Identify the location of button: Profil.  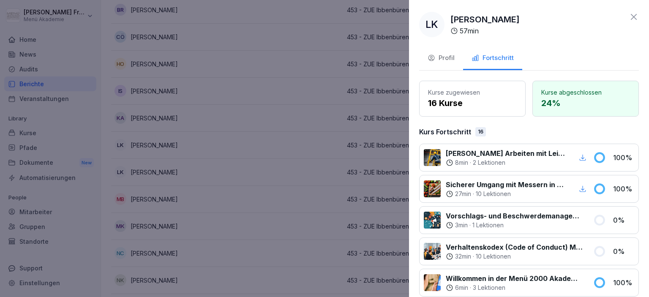
(441, 59).